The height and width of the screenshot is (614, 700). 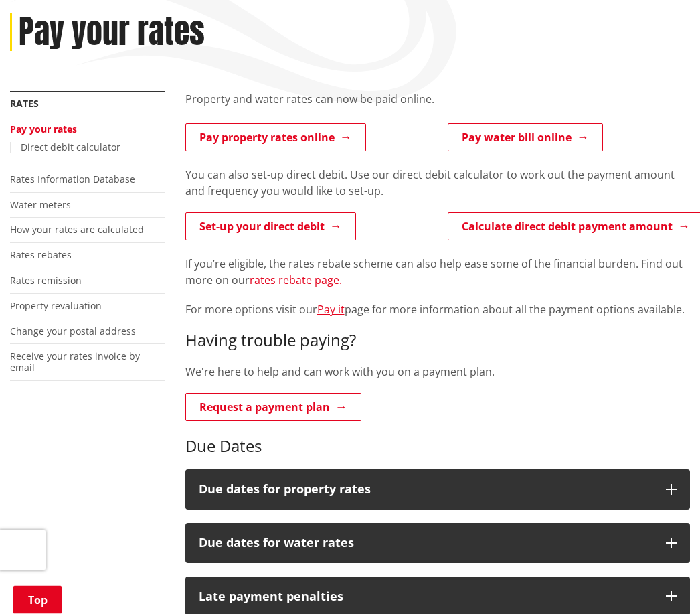 What do you see at coordinates (438, 341) in the screenshot?
I see `h3: Having trouble paying?` at bounding box center [438, 341].